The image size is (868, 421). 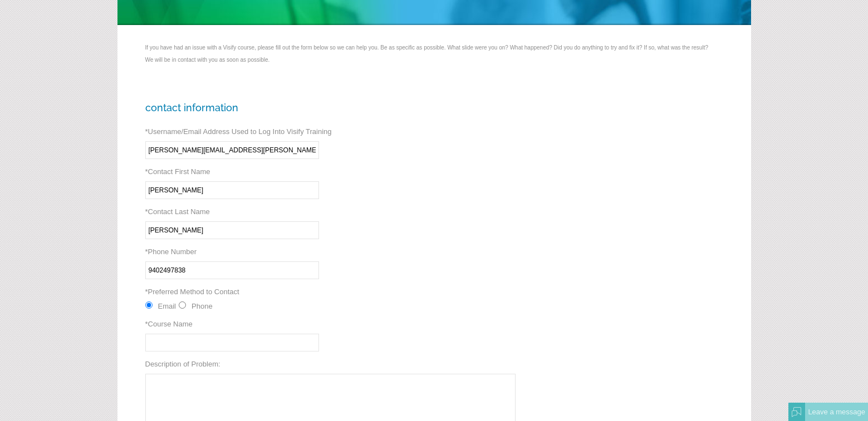 What do you see at coordinates (177, 171) in the screenshot?
I see `label: Contact First Name` at bounding box center [177, 171].